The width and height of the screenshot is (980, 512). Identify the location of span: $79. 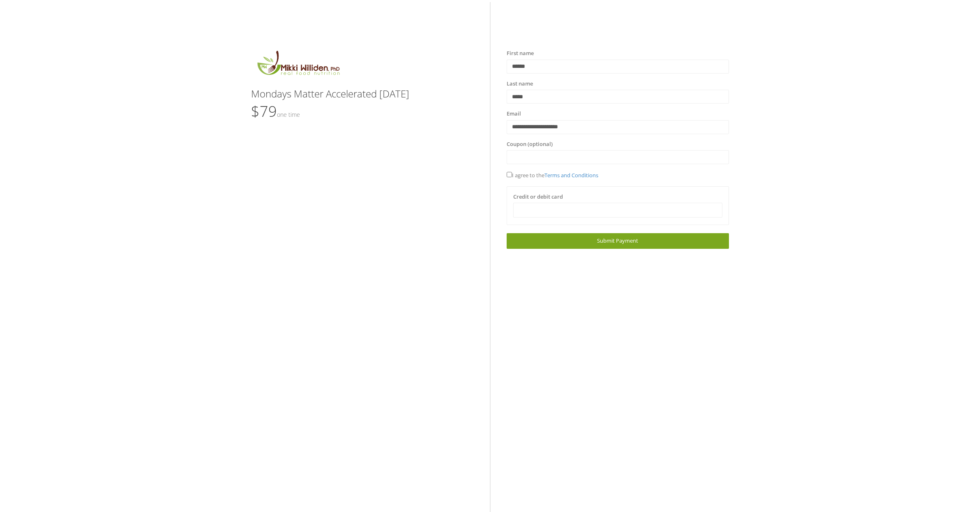
(275, 111).